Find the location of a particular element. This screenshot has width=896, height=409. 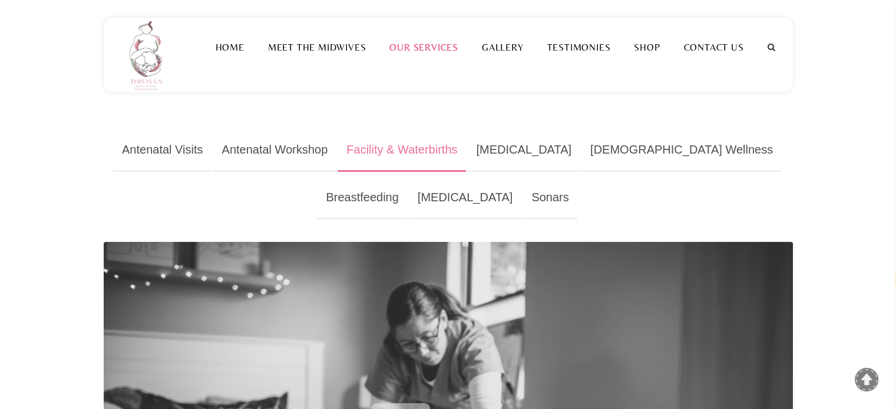

a: Facility & Waterbirths is located at coordinates (402, 150).